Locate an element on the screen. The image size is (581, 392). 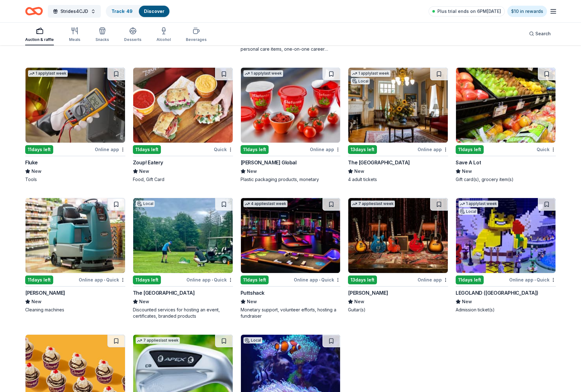
div: Meals is located at coordinates (74, 39).